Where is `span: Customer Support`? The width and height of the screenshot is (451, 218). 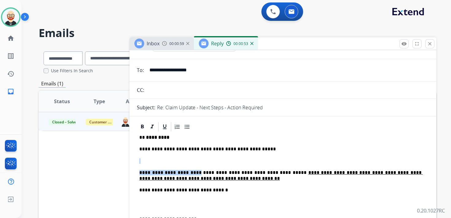 span: Customer Support is located at coordinates (105, 122).